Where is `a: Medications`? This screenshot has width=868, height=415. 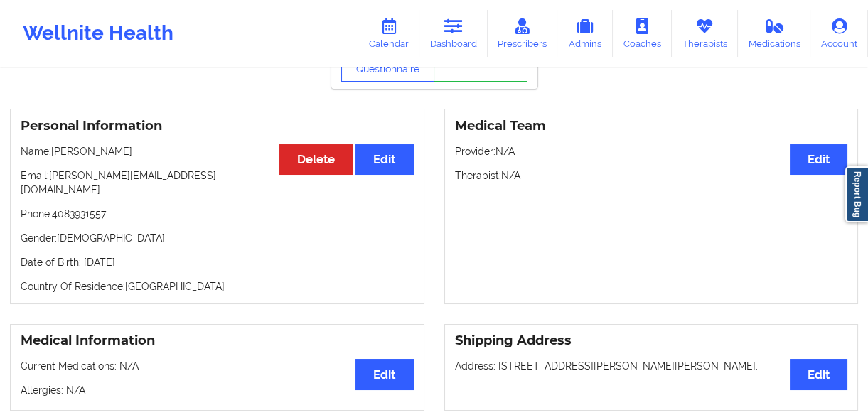 a: Medications is located at coordinates (774, 34).